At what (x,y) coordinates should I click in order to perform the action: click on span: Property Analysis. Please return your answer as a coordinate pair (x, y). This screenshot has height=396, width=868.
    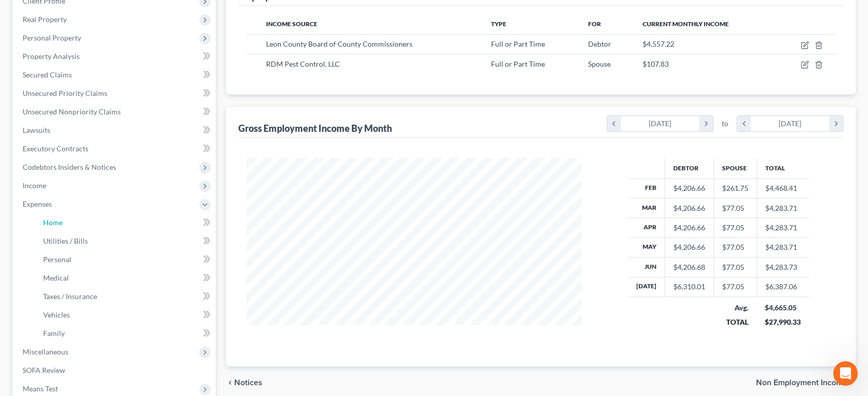
    Looking at the image, I should click on (51, 56).